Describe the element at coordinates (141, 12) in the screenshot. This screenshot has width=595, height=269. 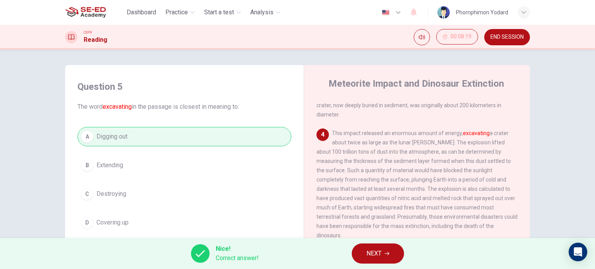
I see `span: Dashboard` at that location.